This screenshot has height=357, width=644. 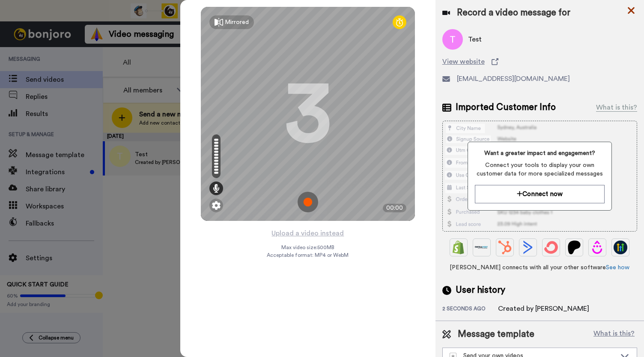 I want to click on span: Message template, so click(x=496, y=334).